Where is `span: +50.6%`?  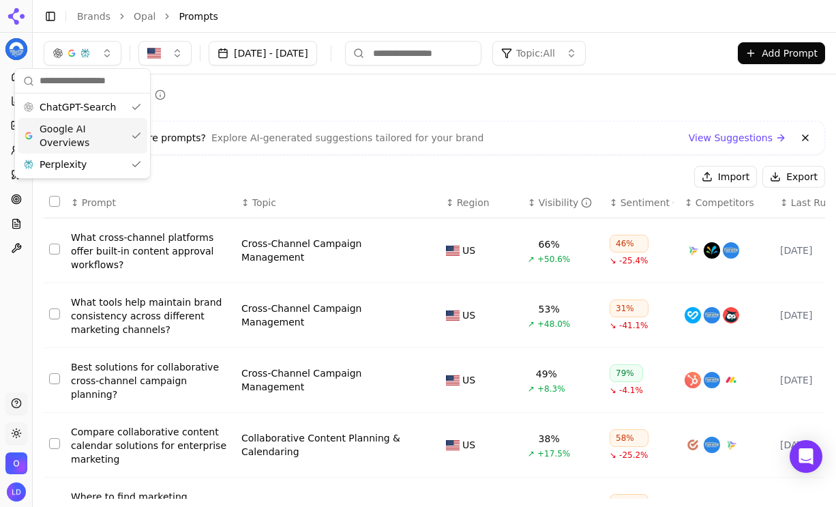 span: +50.6% is located at coordinates (554, 259).